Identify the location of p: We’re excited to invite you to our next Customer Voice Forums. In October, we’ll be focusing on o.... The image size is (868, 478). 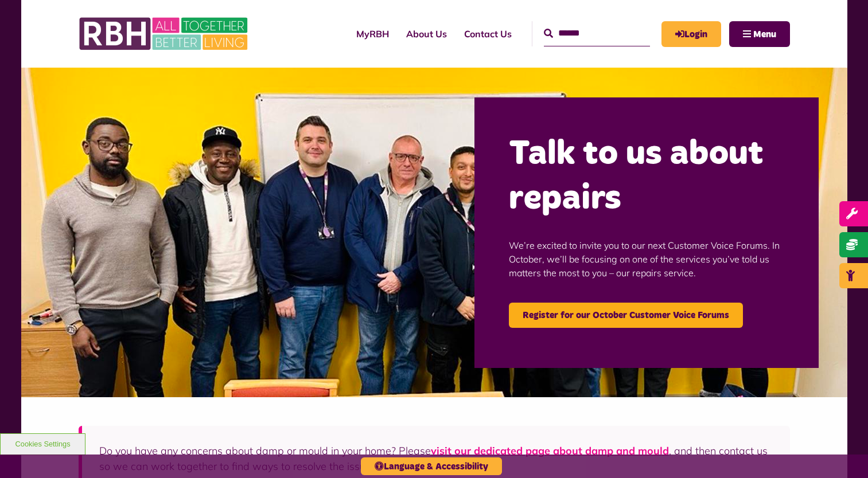
(647, 259).